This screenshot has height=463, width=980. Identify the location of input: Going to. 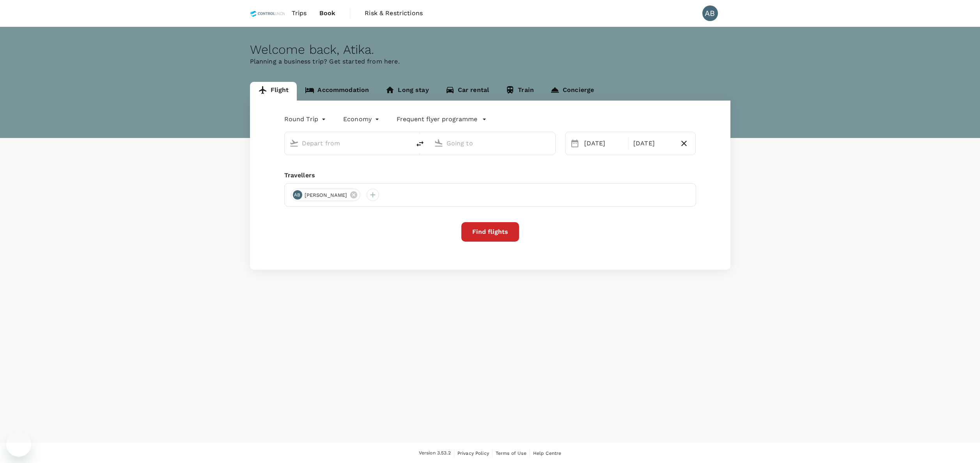
(492, 143).